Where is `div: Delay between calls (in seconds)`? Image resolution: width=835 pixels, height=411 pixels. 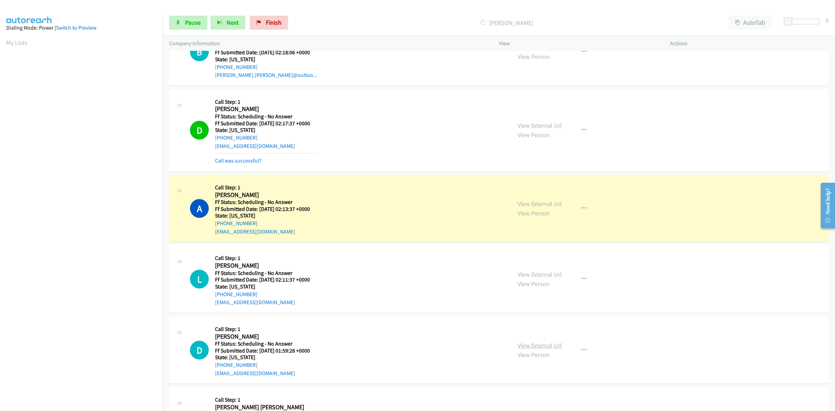
div: Delay between calls (in seconds) is located at coordinates (803, 22).